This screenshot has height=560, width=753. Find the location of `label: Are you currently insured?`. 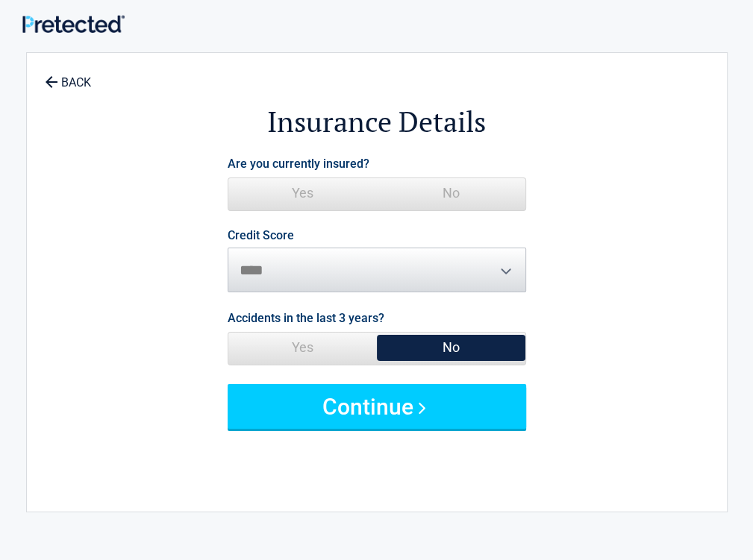

label: Are you currently insured? is located at coordinates (299, 163).